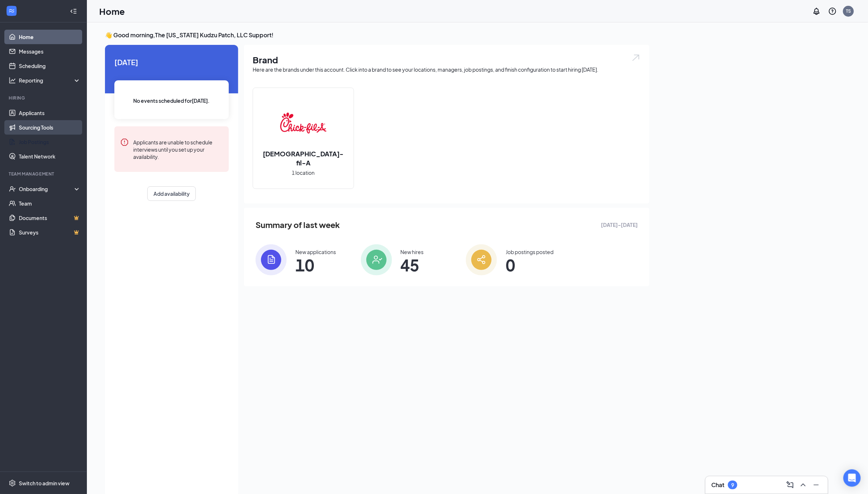  What do you see at coordinates (790, 485) in the screenshot?
I see `svg: ComposeMessage` at bounding box center [790, 485].